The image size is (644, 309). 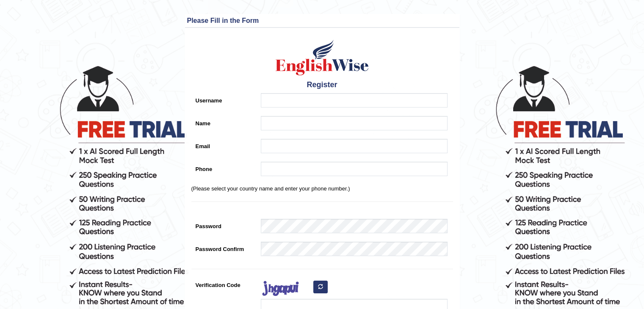 I want to click on label: Password, so click(x=224, y=224).